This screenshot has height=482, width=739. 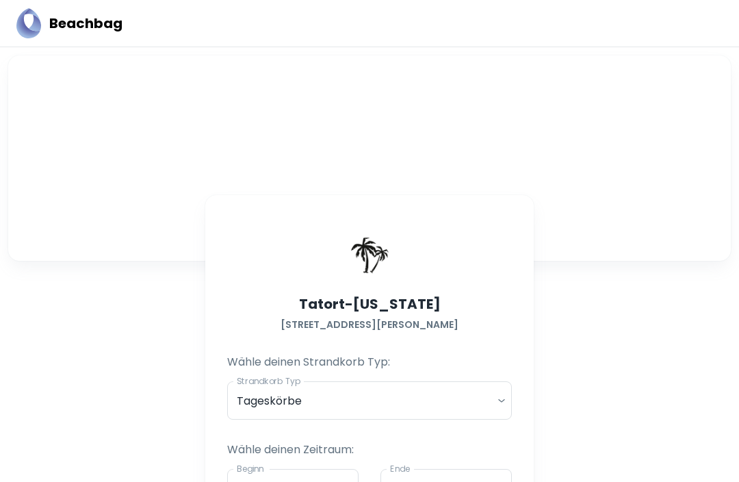 I want to click on a: BeachbagBeachbag, so click(x=69, y=23).